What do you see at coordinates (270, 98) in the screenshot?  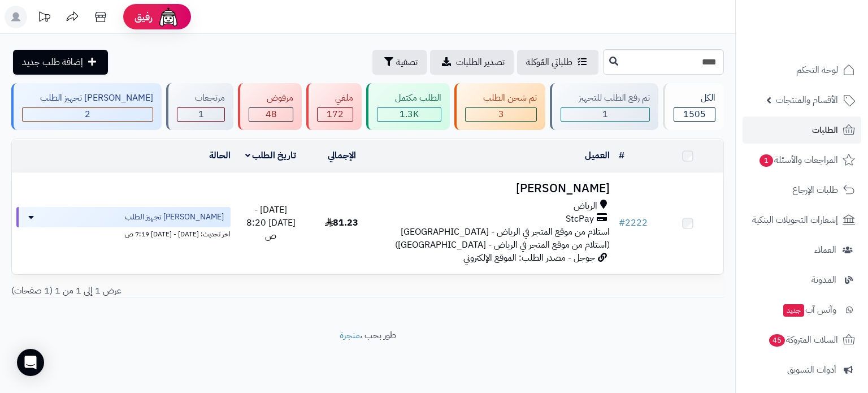 I see `div: مرفوض` at bounding box center [270, 98].